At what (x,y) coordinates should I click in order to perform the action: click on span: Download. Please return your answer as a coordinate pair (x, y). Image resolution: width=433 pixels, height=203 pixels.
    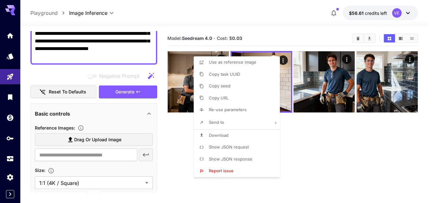
    Looking at the image, I should click on (219, 135).